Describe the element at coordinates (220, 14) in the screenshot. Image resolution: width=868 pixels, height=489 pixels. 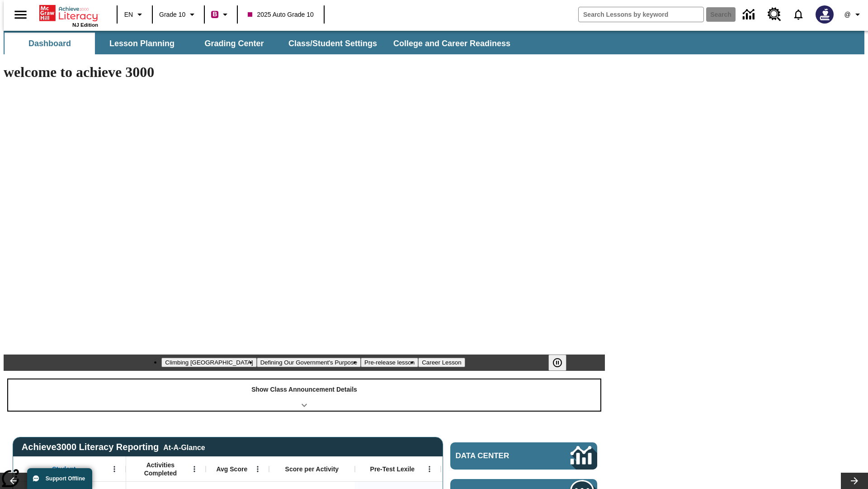
I see `button: Boost Class color is violet red. Change class color` at that location.